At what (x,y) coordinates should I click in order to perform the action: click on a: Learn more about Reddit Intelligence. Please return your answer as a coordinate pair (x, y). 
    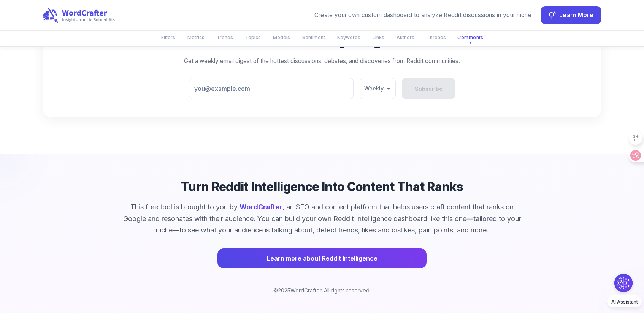
    Looking at the image, I should click on (322, 258).